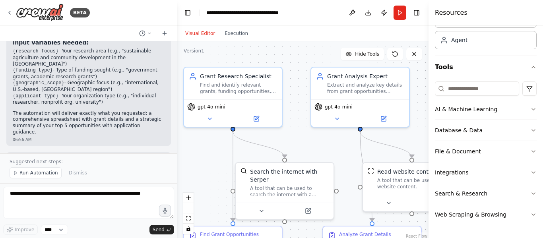 The width and height of the screenshot is (543, 238). What do you see at coordinates (145, 33) in the screenshot?
I see `button: Switch to previous chat` at bounding box center [145, 33].